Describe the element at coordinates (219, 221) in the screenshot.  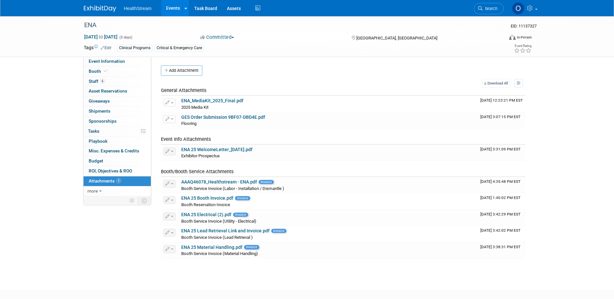
I see `span: Booth Service Invoice (Utility - Electrical)` at that location.